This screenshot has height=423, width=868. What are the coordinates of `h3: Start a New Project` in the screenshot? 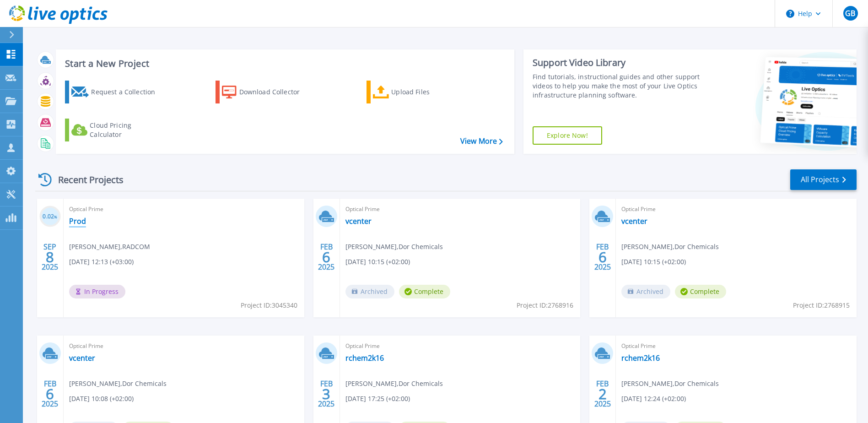 It's located at (284, 64).